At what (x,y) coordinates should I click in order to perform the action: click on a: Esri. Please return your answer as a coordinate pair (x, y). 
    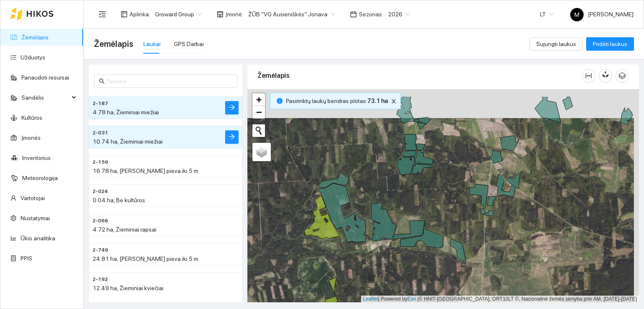
    Looking at the image, I should click on (412, 299).